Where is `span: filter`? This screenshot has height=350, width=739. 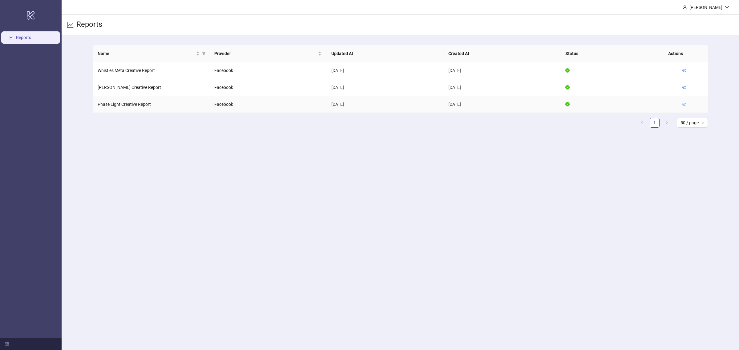 span: filter is located at coordinates (204, 54).